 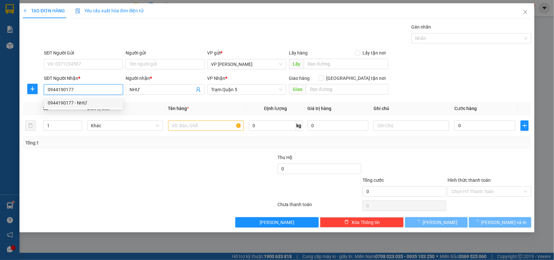 I want to click on span: Trạm Quận 5, so click(x=247, y=90).